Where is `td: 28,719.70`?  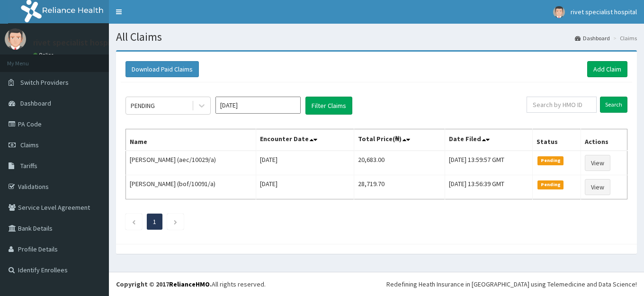 td: 28,719.70 is located at coordinates (399, 187).